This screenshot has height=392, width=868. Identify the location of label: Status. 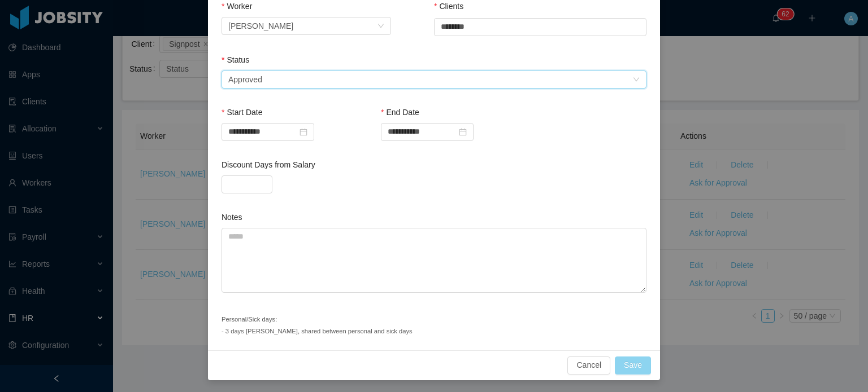
(235, 60).